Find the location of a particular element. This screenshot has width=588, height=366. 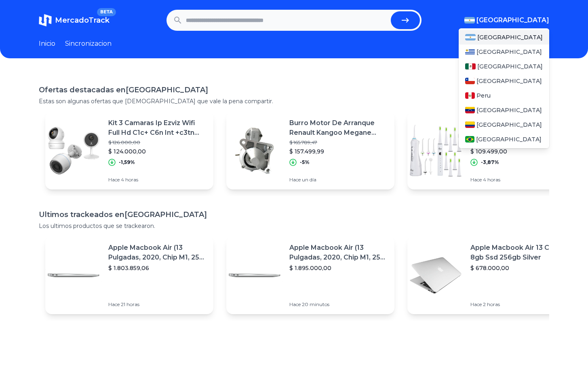

p: $ 165.789,47 is located at coordinates (339, 143).